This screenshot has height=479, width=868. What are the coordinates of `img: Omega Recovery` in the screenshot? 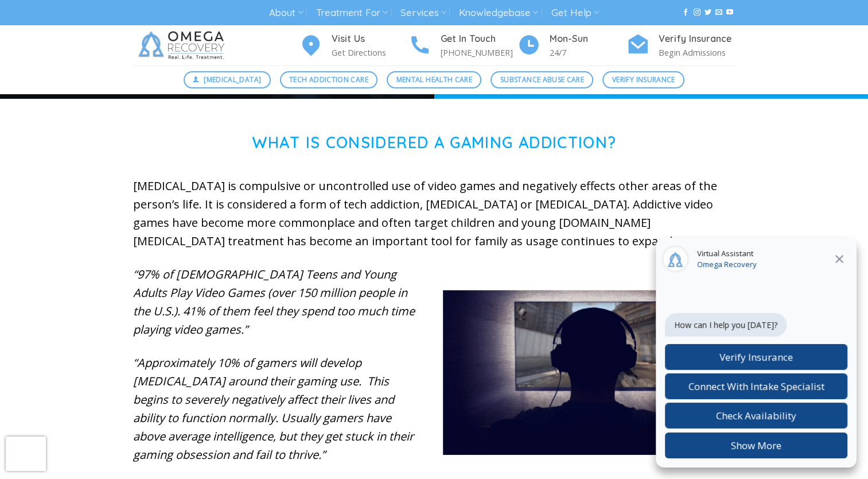 It's located at (183, 45).